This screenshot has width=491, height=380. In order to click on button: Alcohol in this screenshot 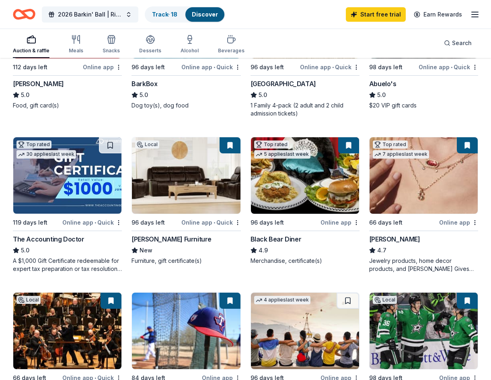, I will do `click(190, 45)`.